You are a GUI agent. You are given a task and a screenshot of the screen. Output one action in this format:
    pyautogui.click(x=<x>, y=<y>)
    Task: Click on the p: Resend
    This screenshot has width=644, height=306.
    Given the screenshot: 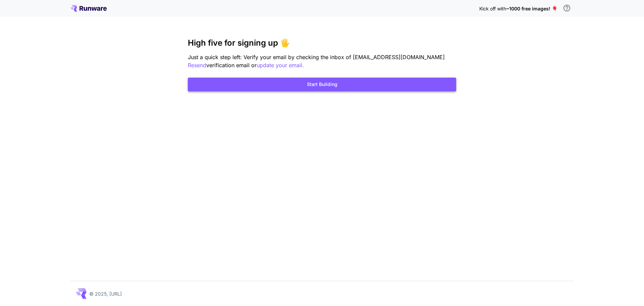 What is the action you would take?
    pyautogui.click(x=197, y=65)
    